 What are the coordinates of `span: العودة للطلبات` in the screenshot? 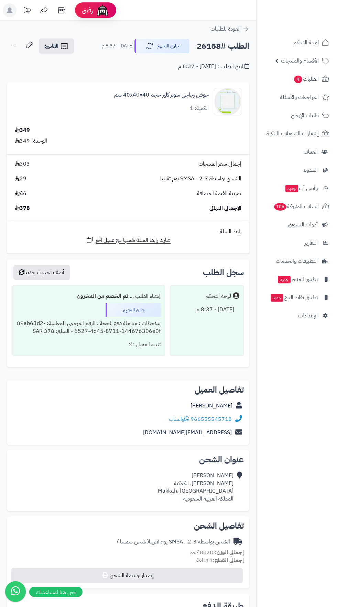 It's located at (225, 29).